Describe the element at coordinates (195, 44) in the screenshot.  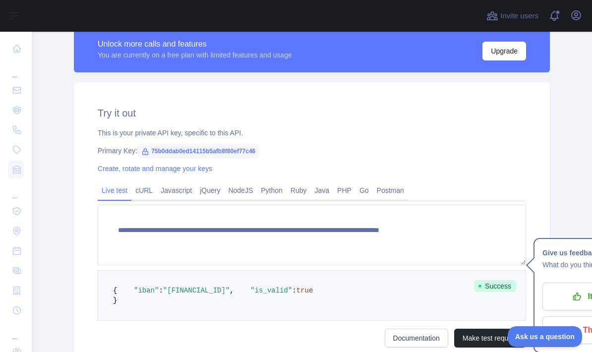
I see `div: Unlock more calls and features` at that location.